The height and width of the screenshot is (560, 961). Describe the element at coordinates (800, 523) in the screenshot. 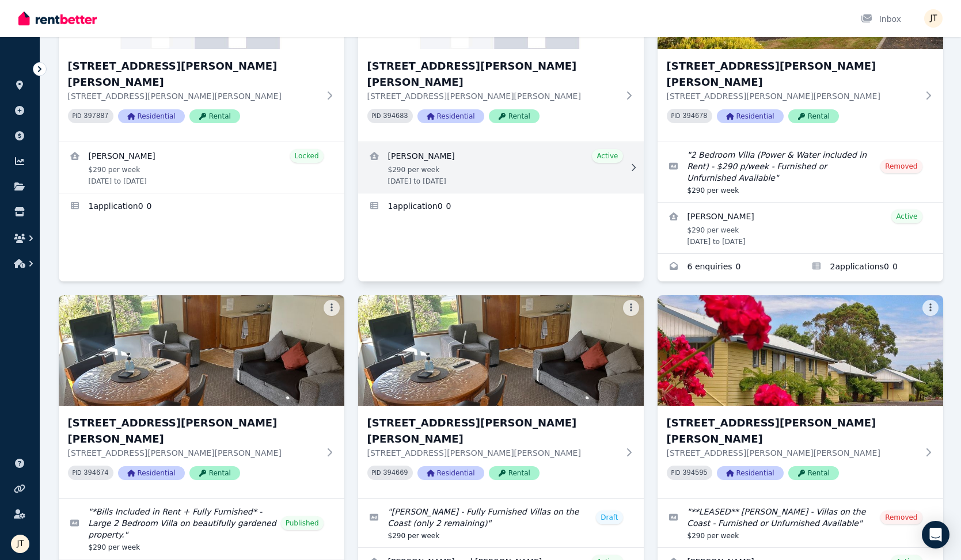

I see `a: Edit listing: **LEASED** Sharonlee Villas - Villas on the Coast - Furnished or Unfurnished Available` at that location.